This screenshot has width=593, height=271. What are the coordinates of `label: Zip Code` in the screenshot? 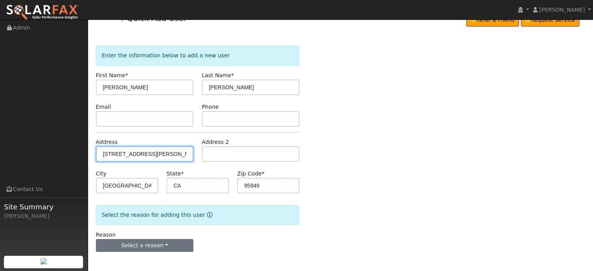 It's located at (250, 173).